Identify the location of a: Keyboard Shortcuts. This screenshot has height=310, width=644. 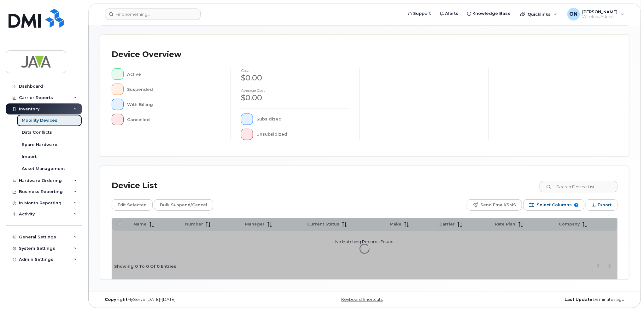
(362, 299).